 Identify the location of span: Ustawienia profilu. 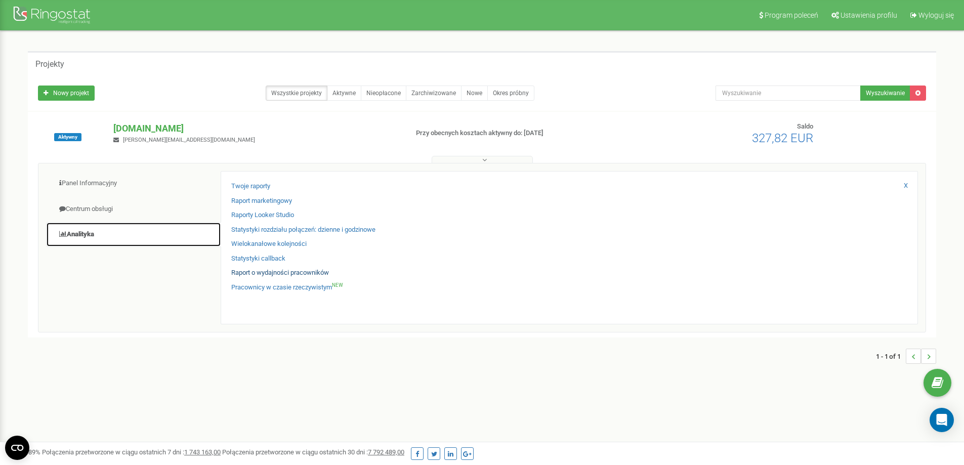
(868, 15).